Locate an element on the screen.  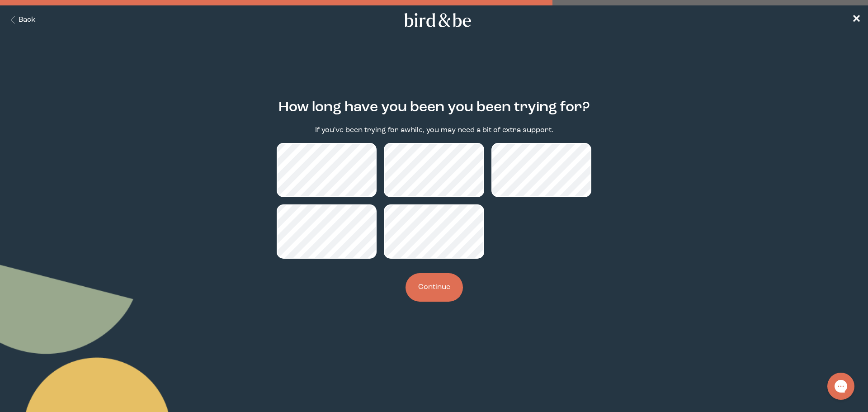
p: If you've been trying for awhile, you may need a bit of extra support. is located at coordinates (434, 130).